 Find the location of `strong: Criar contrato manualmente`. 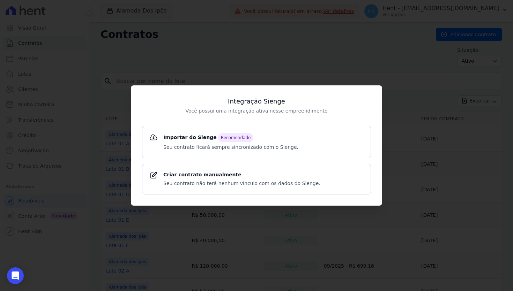

strong: Criar contrato manualmente is located at coordinates (242, 175).